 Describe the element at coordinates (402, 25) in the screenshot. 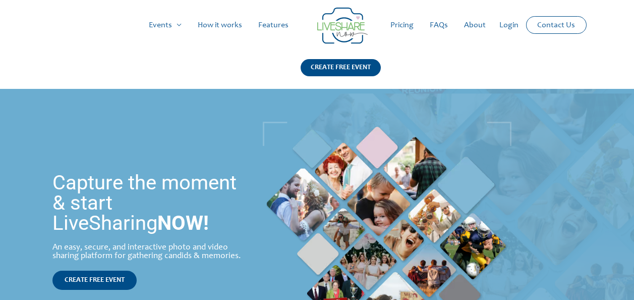

I see `a: Pricing` at that location.